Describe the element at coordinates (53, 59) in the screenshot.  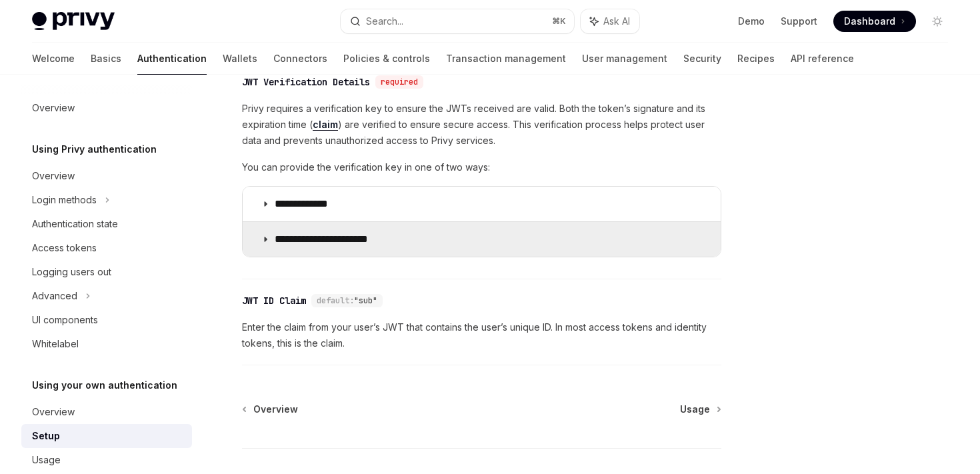
I see `a: Welcome` at that location.